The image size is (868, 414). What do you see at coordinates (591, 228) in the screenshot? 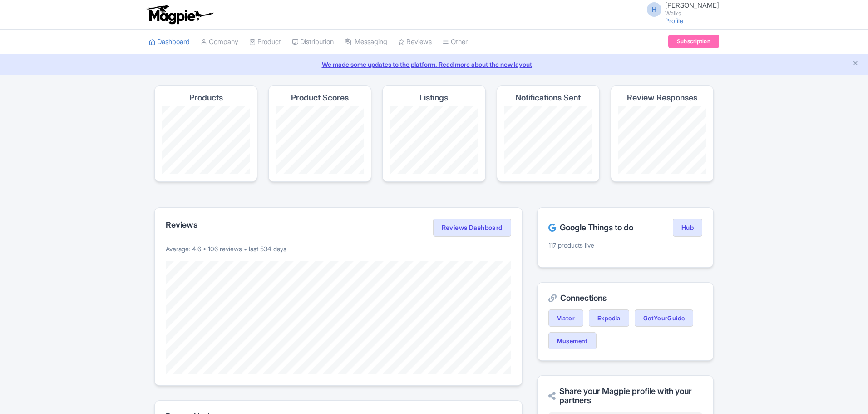
I see `h2: Google Things to do` at bounding box center [591, 228].